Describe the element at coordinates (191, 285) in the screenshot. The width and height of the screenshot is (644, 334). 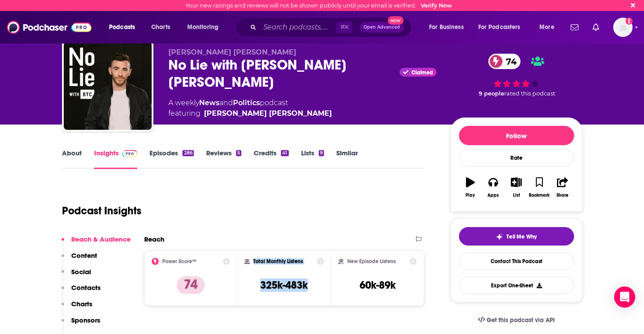
I see `p: 74` at that location.